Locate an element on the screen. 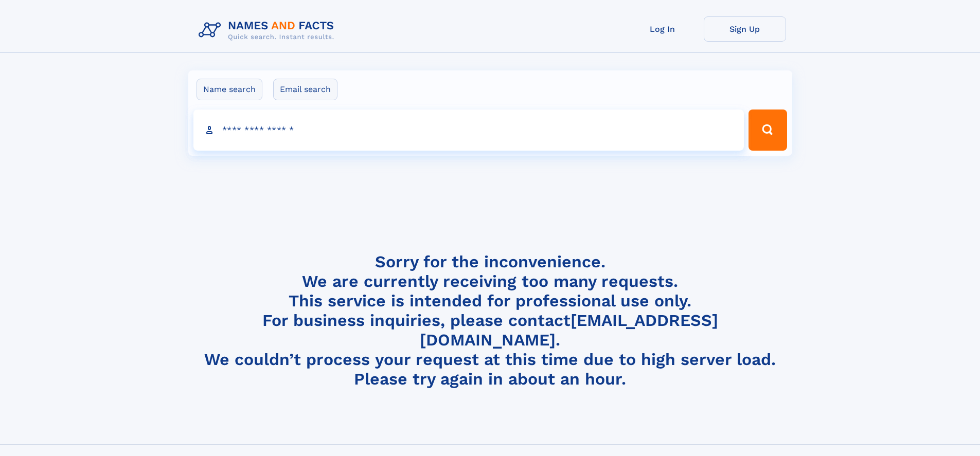 Image resolution: width=980 pixels, height=456 pixels. label: Name search is located at coordinates (229, 90).